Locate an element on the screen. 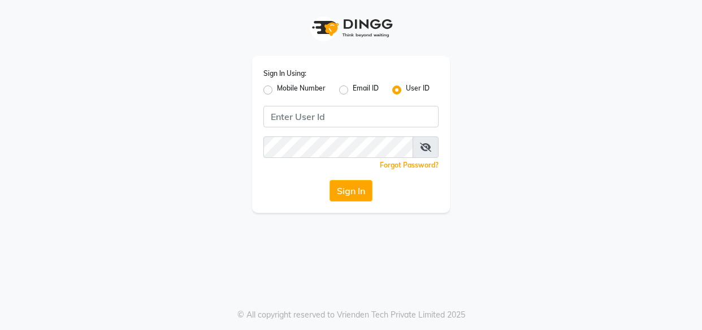 This screenshot has height=330, width=702. label: User ID is located at coordinates (418, 90).